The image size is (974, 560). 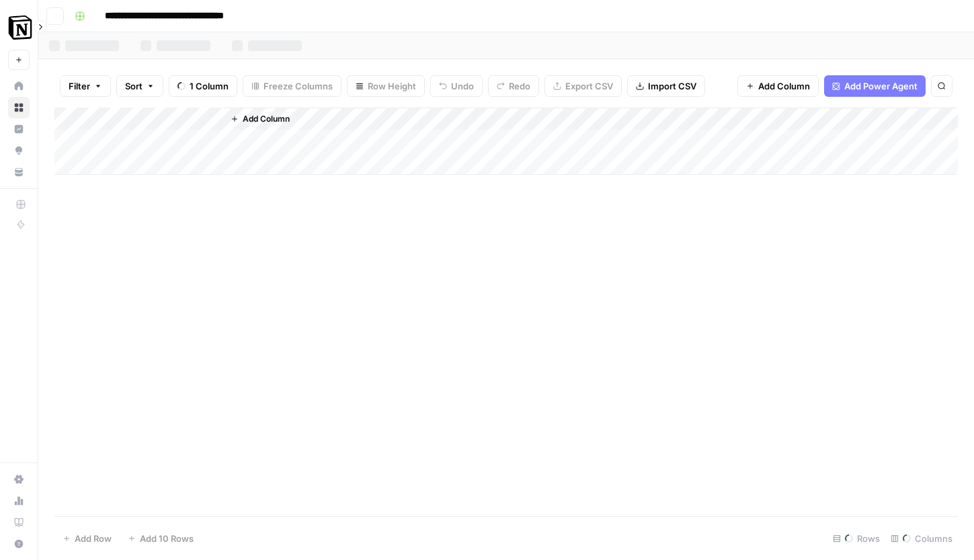 What do you see at coordinates (19, 129) in the screenshot?
I see `a: Insights` at bounding box center [19, 129].